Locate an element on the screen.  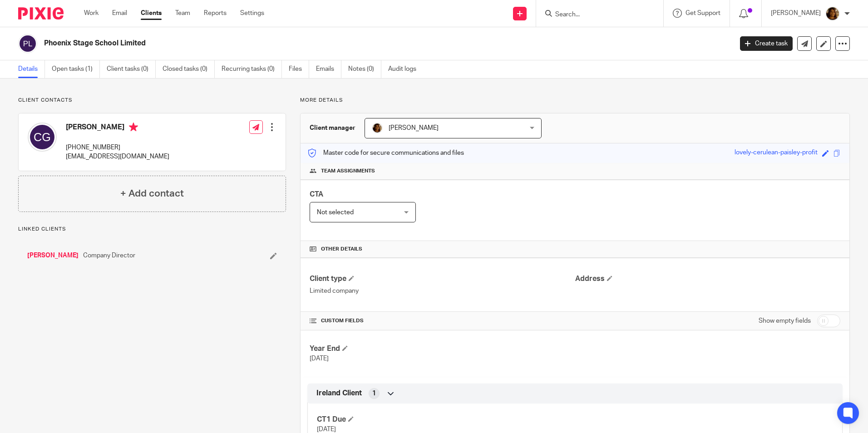
span: Team assignments is located at coordinates (347, 171).